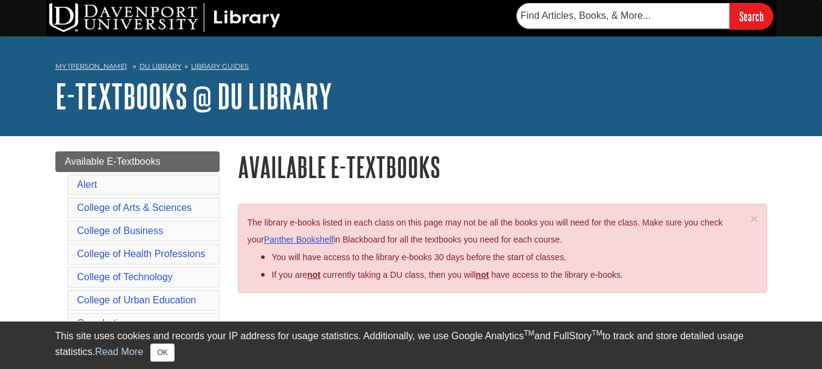 The width and height of the screenshot is (822, 369). I want to click on a: College of Health Professions, so click(141, 254).